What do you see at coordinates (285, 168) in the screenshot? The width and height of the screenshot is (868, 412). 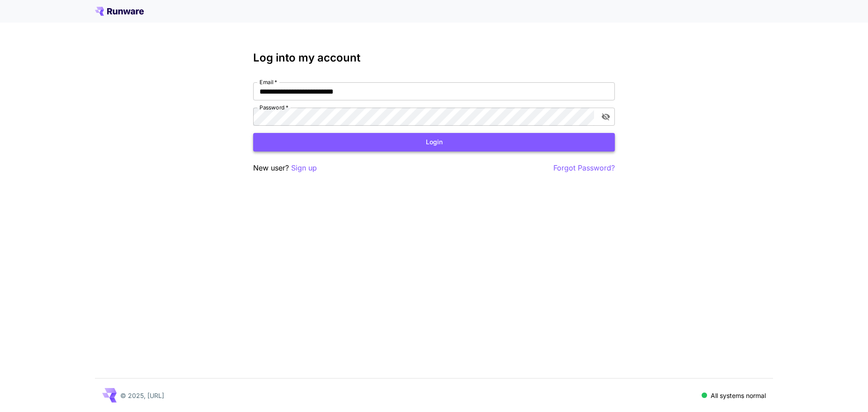 I see `p: New user?` at bounding box center [285, 168].